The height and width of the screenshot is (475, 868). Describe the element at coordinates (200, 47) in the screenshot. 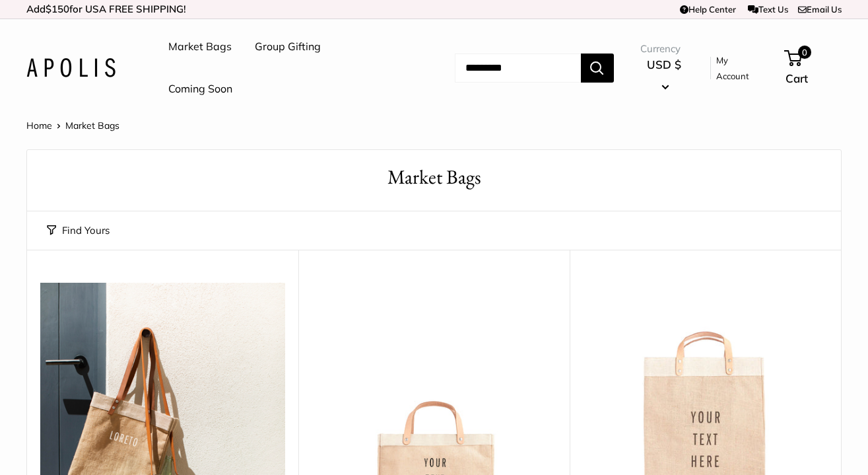

I see `a: Market Bags` at that location.